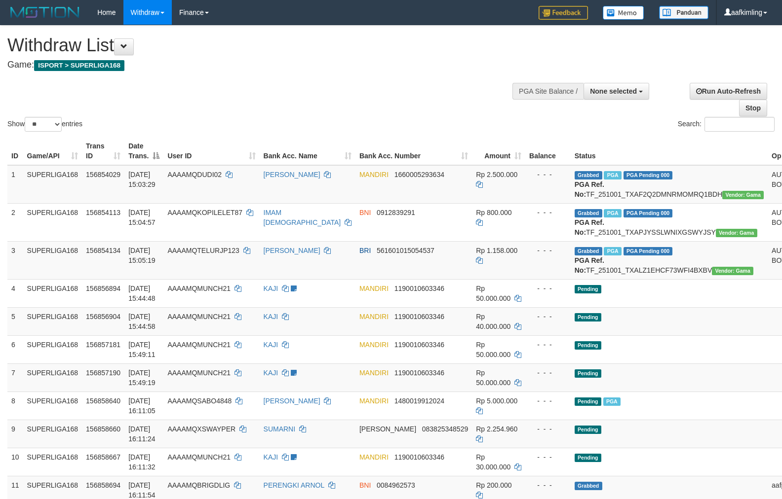 The image size is (782, 499). I want to click on span: 156857190, so click(103, 373).